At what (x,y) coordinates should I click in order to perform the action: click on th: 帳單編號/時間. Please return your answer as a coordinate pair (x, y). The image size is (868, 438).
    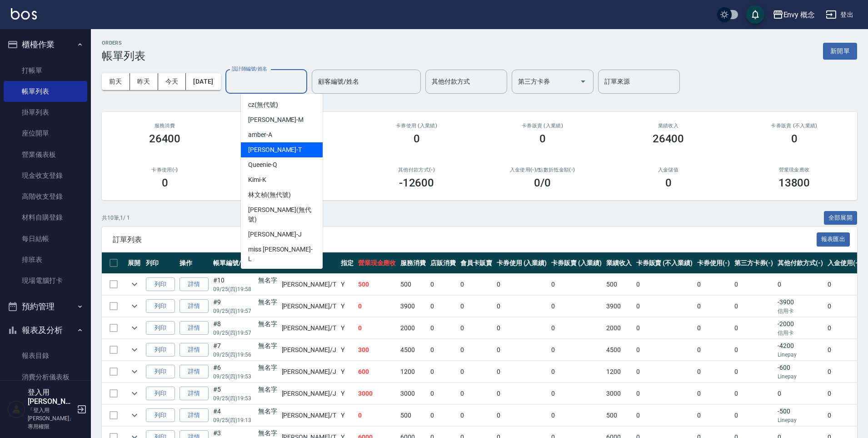
    Looking at the image, I should click on (233, 263).